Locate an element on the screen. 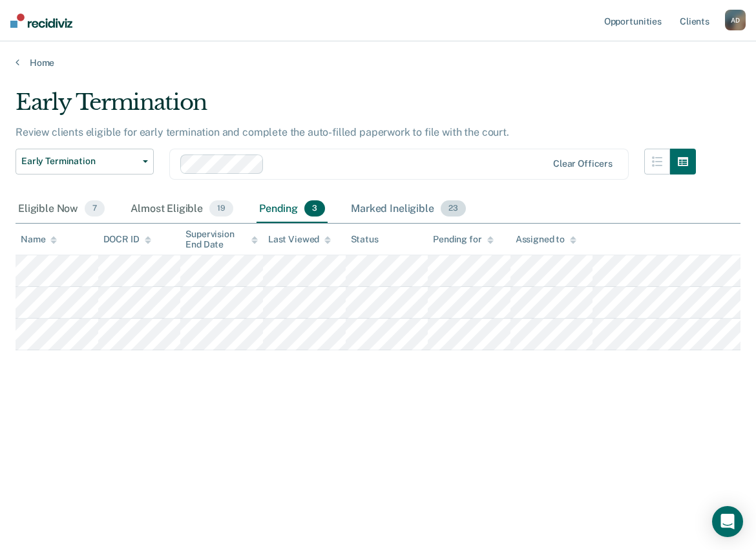  div: Last Viewed is located at coordinates (299, 239).